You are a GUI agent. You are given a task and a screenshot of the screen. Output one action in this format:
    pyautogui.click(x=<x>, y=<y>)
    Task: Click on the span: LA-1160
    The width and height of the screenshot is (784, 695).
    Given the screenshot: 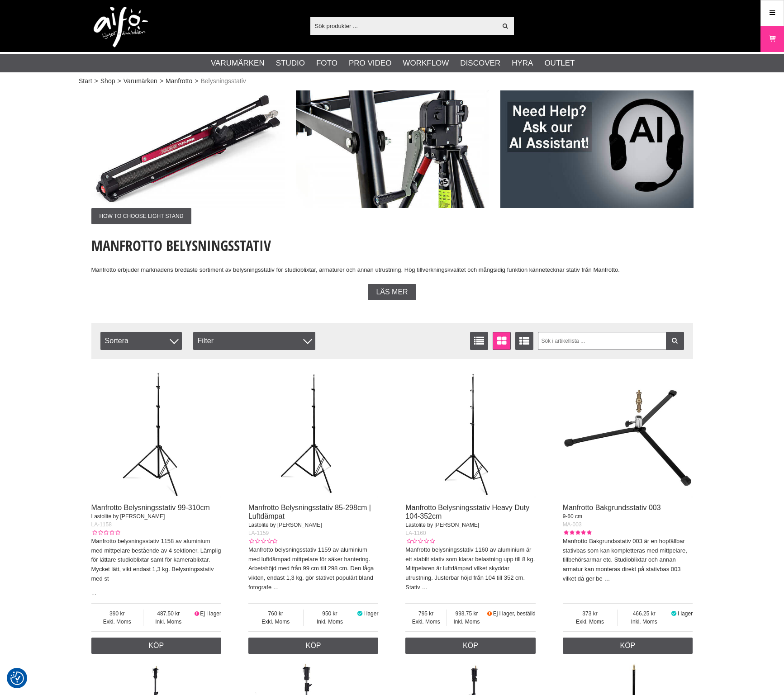 What is the action you would take?
    pyautogui.click(x=415, y=533)
    